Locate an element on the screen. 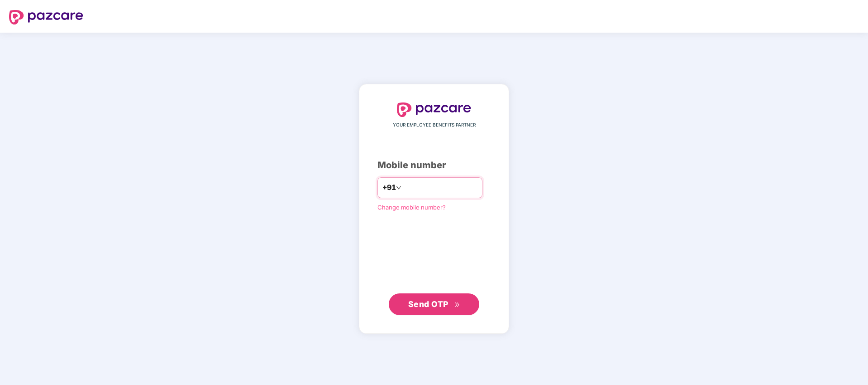  span: Change mobile number? is located at coordinates (411, 207).